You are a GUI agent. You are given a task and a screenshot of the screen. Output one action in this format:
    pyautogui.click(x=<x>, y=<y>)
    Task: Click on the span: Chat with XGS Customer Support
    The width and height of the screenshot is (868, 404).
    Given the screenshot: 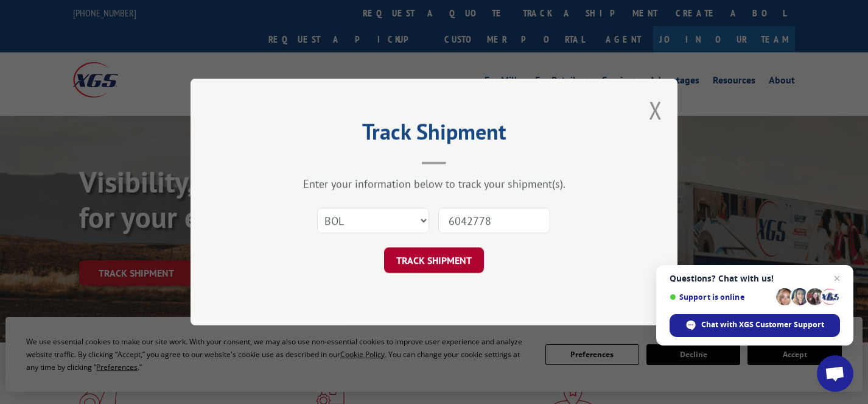 What is the action you would take?
    pyautogui.click(x=763, y=325)
    